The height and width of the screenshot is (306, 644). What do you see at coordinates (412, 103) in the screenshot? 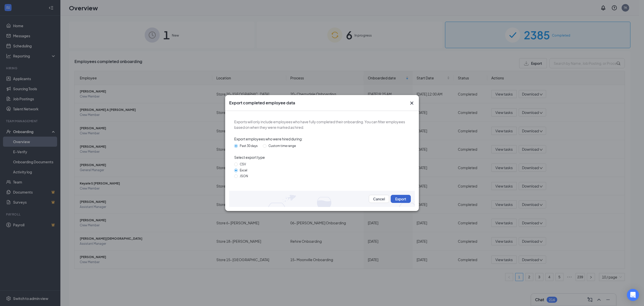
I see `svg: Cross` at bounding box center [412, 103].